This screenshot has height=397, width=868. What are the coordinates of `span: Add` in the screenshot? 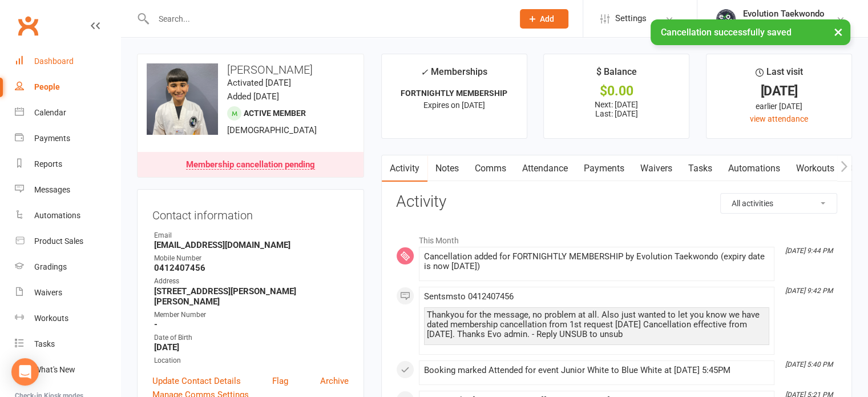 It's located at (547, 19).